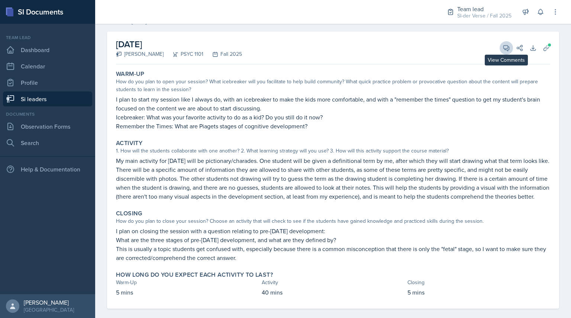 The image size is (571, 318). I want to click on p: I plan to start my session like I always do, with an icebreaker to make the kids more comfortable..., so click(333, 104).